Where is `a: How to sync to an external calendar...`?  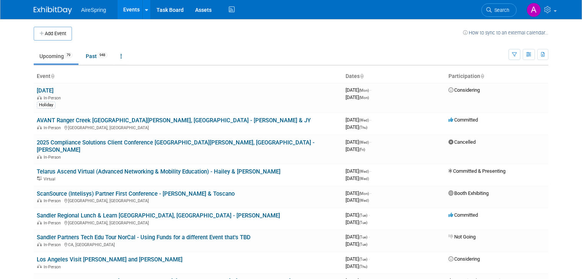
a: How to sync to an external calendar... is located at coordinates (505, 33).